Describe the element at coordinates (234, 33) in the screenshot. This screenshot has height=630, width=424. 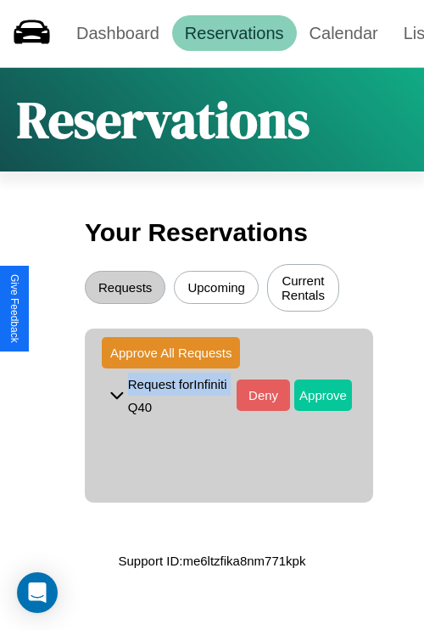
I see `a: Reservations` at that location.